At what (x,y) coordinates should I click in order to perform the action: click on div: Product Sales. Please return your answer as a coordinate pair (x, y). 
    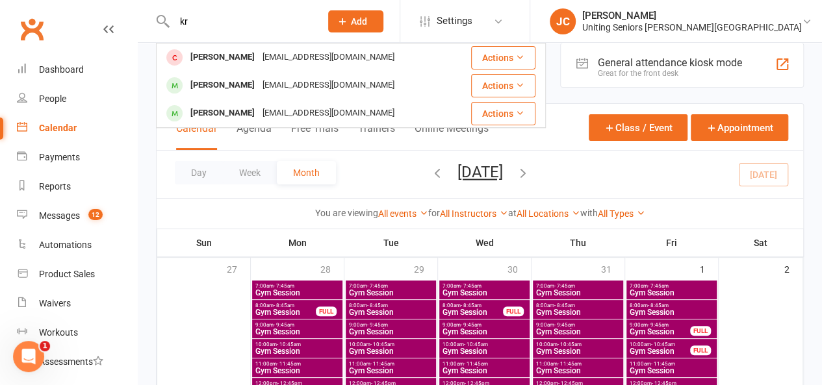
    Looking at the image, I should click on (67, 274).